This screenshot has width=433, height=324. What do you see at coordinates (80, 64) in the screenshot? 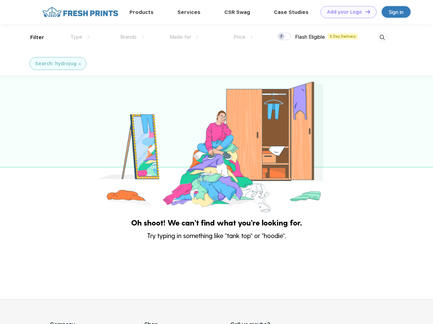
I see `img: filter_cancel.svg` at bounding box center [80, 64].